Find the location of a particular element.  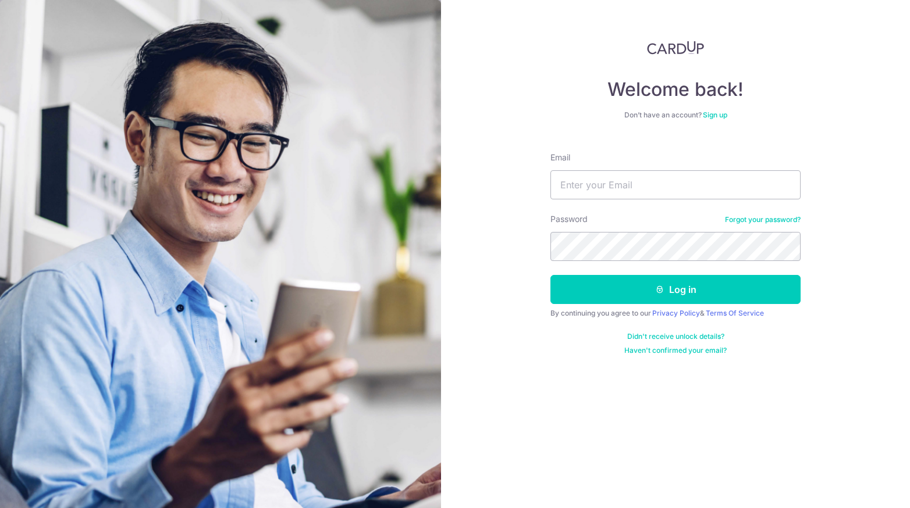

button: Log in is located at coordinates (675, 290).